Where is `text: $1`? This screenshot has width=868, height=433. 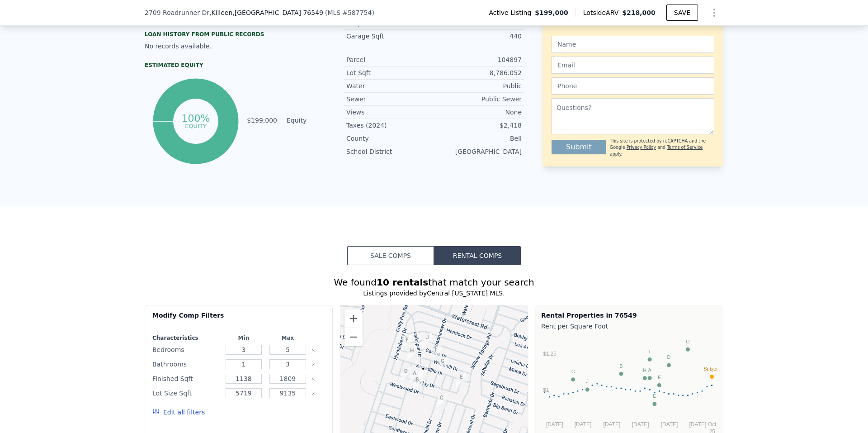 text: $1 is located at coordinates (546, 390).